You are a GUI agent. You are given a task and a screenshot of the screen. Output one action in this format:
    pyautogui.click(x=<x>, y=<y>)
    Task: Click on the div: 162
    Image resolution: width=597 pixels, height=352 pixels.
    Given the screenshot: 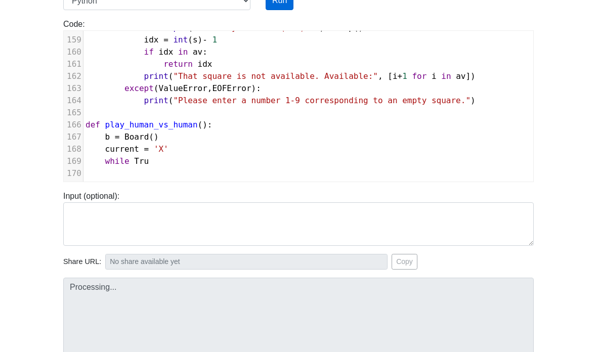 What is the action you would take?
    pyautogui.click(x=73, y=76)
    